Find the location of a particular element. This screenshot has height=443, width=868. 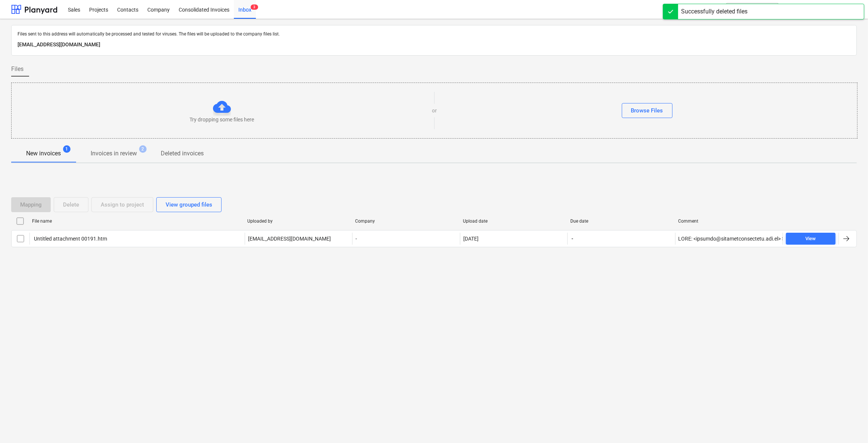

div: Try dropping some files hereorBrowse Files is located at coordinates (434, 110).